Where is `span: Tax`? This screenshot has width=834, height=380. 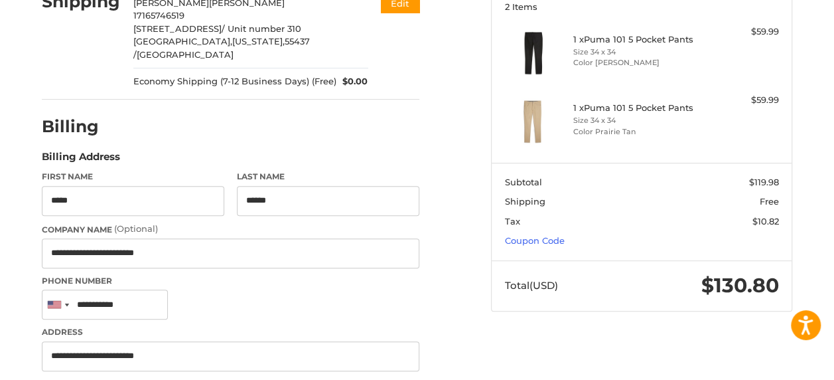
span: Tax is located at coordinates (512, 221).